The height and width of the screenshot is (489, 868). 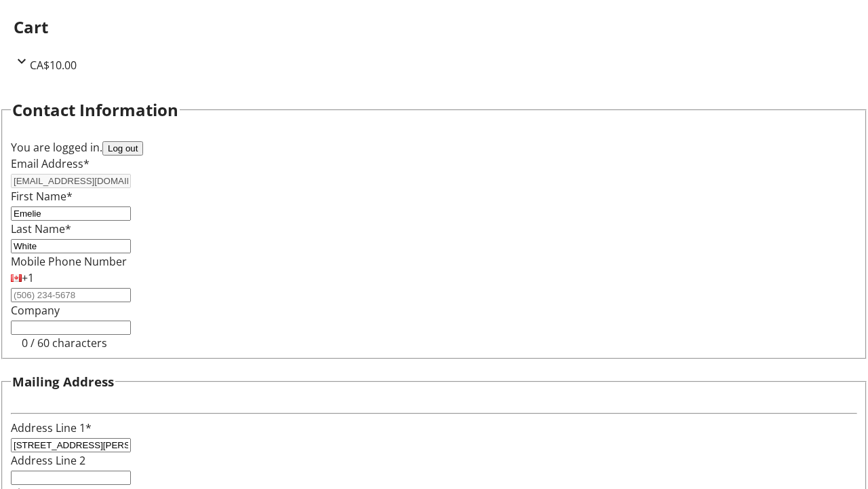 I want to click on div: You are logged in., so click(x=434, y=148).